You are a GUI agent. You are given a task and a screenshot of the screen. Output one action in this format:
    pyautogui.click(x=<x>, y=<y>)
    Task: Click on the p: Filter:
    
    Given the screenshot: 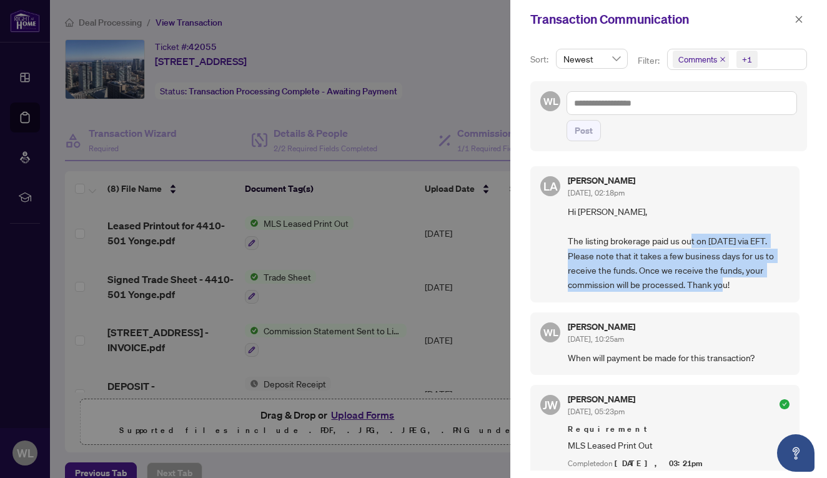 What is the action you would take?
    pyautogui.click(x=650, y=61)
    